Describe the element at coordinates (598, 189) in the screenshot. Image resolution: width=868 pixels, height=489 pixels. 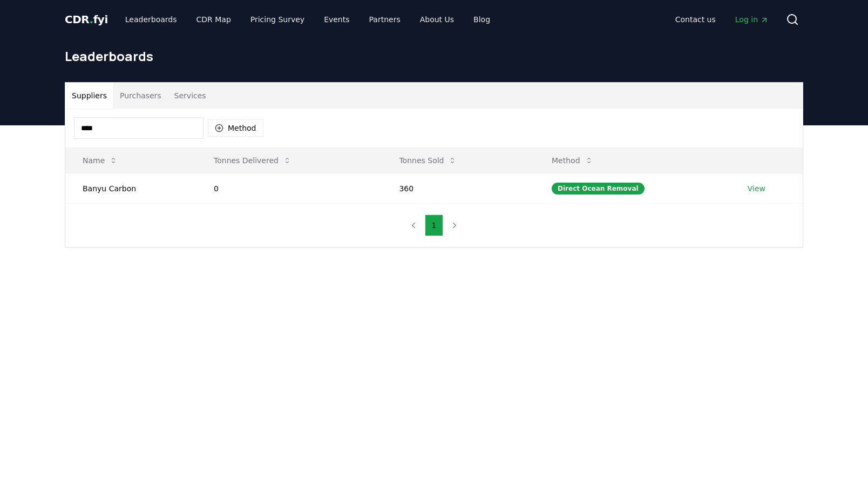
I see `div: Direct Ocean Removal` at that location.